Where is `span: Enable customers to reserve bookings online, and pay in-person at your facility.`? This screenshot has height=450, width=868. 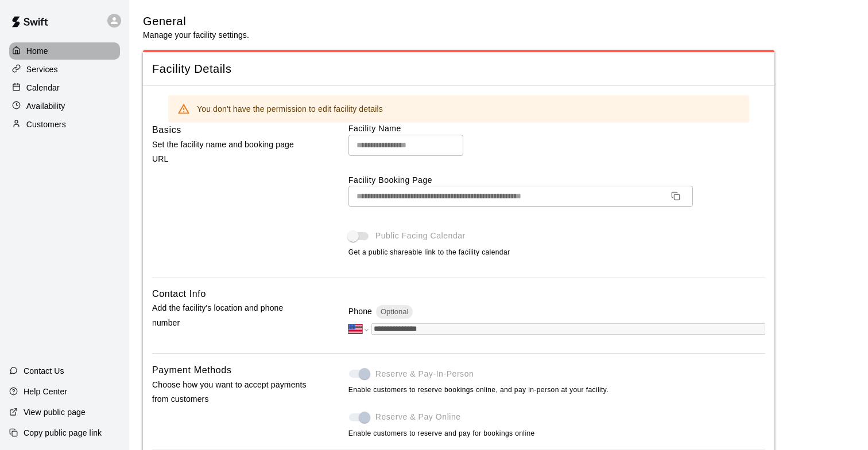 span: Enable customers to reserve bookings online, and pay in-person at your facility. is located at coordinates (557, 391).